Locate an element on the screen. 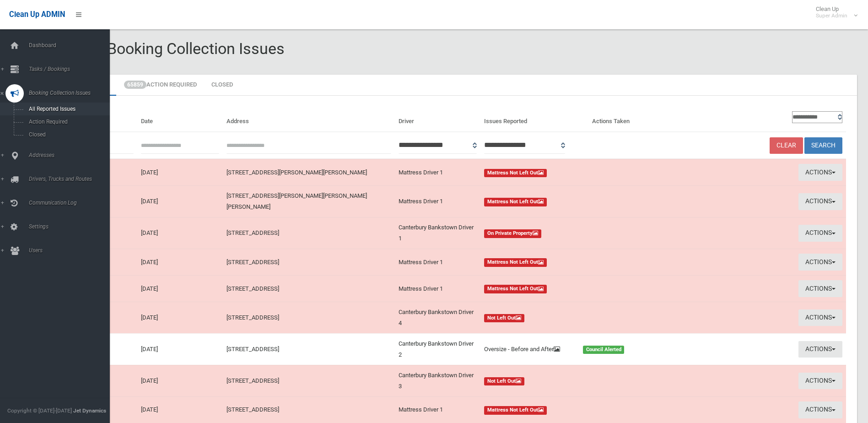 Image resolution: width=868 pixels, height=423 pixels. small: Super Admin is located at coordinates (832, 15).